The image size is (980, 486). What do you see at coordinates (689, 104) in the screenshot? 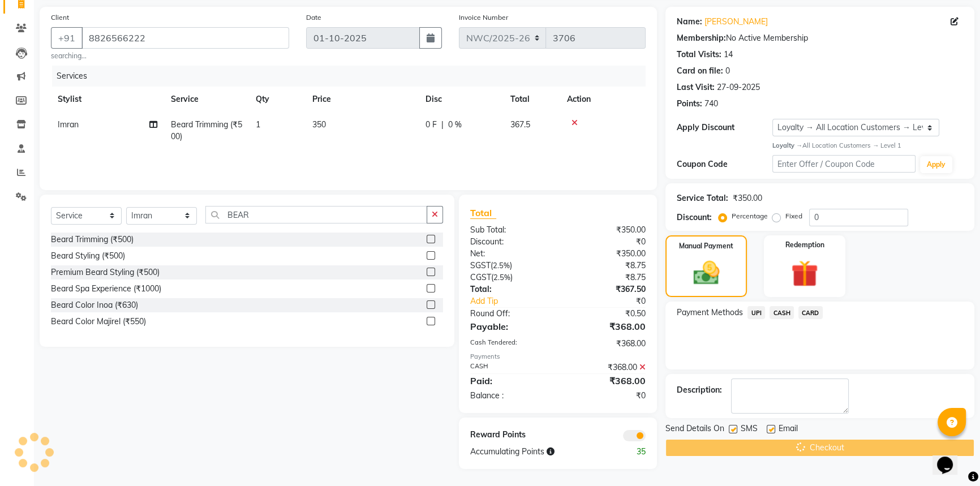
I see `div: Points:` at bounding box center [689, 104].